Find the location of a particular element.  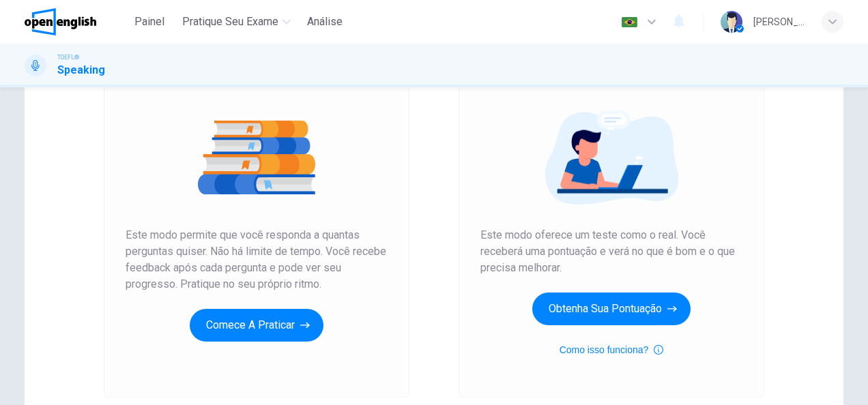

button: Painel is located at coordinates (149, 22).